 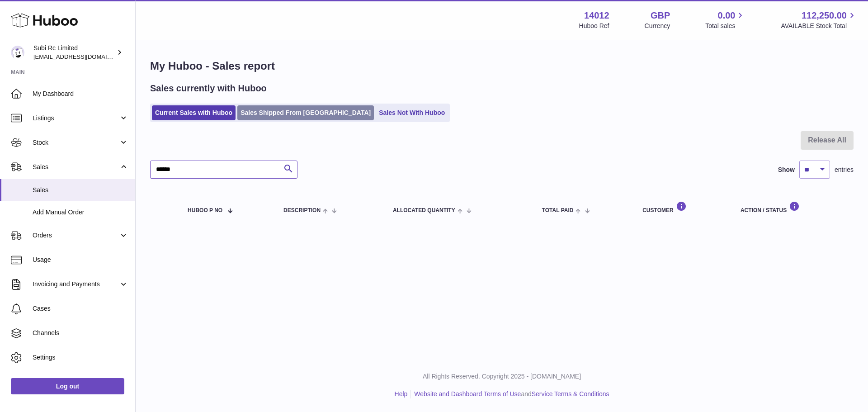 What do you see at coordinates (76, 284) in the screenshot?
I see `span: Invoicing and Payments` at bounding box center [76, 284].